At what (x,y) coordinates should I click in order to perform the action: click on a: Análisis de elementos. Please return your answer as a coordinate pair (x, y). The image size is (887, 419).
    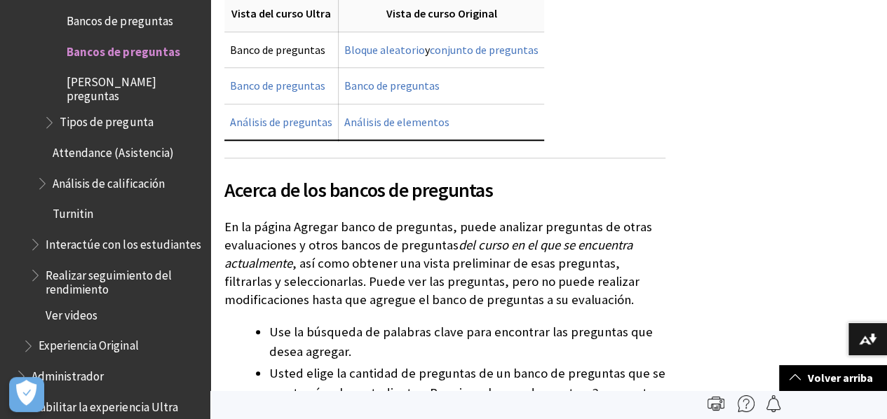
    Looking at the image, I should click on (397, 122).